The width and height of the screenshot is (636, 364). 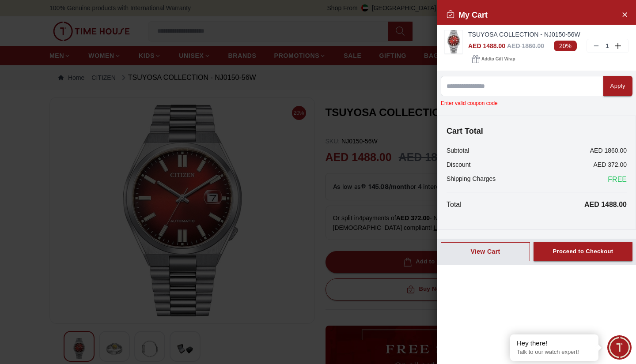 What do you see at coordinates (486, 46) in the screenshot?
I see `span: AED 1488.00` at bounding box center [486, 46].